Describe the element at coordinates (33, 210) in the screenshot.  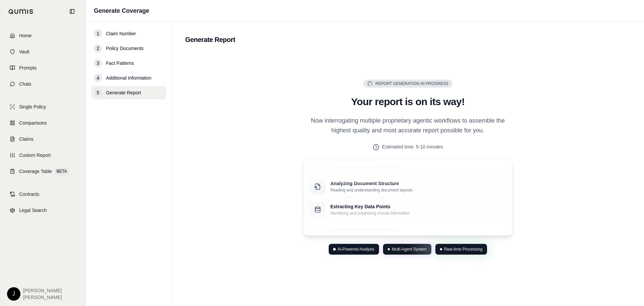
I see `span: Legal Search` at that location.